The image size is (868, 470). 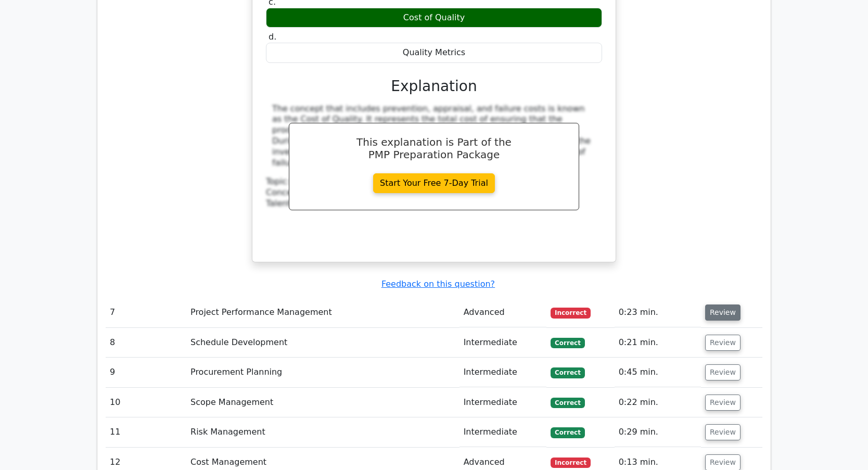 What do you see at coordinates (657, 432) in the screenshot?
I see `td: 0:29 min.` at bounding box center [657, 432].